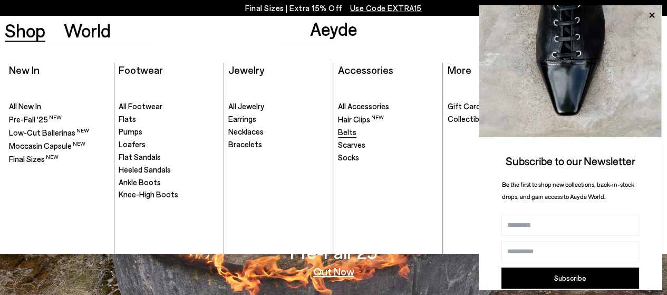 Image resolution: width=667 pixels, height=295 pixels. I want to click on span: Ankle Boots, so click(140, 182).